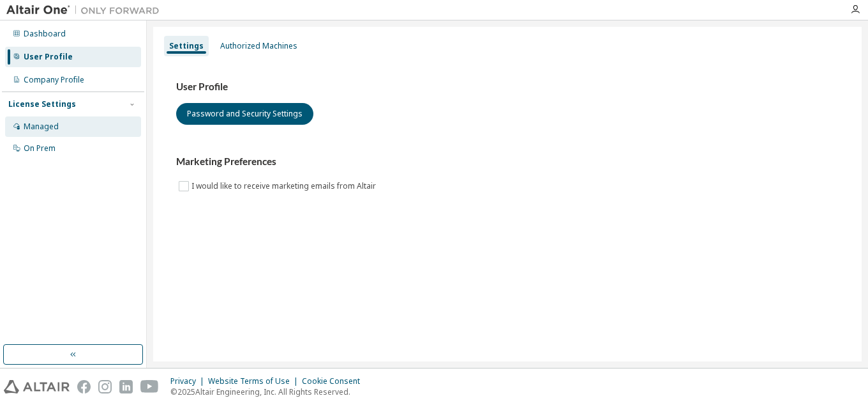 The height and width of the screenshot is (405, 868). I want to click on button: Password and Security Settings, so click(244, 114).